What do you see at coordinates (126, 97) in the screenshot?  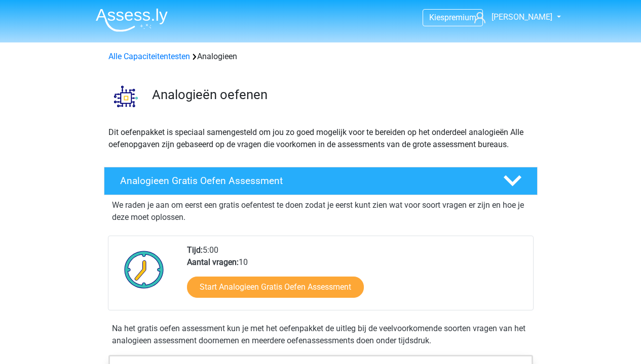 I see `img: analogieen` at bounding box center [126, 97].